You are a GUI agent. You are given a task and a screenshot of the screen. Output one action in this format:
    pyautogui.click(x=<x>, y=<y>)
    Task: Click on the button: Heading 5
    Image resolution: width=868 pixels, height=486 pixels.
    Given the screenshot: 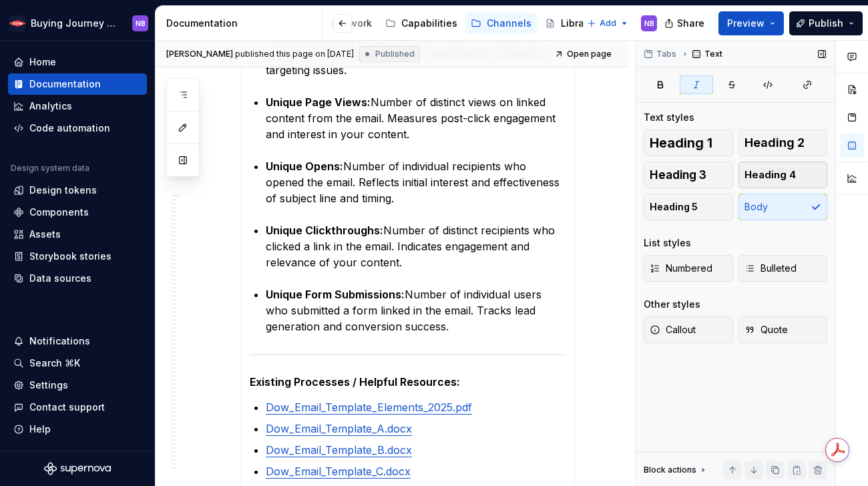 What is the action you would take?
    pyautogui.click(x=689, y=207)
    